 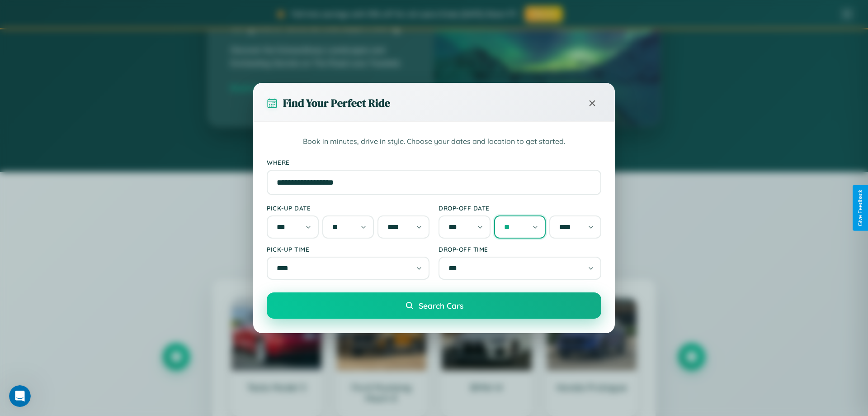 What do you see at coordinates (434, 162) in the screenshot?
I see `label: Where` at bounding box center [434, 162].